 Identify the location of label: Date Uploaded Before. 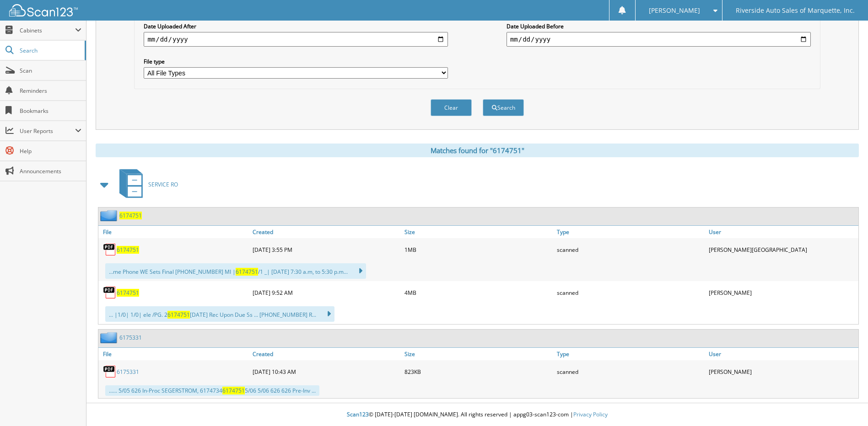
(658, 26).